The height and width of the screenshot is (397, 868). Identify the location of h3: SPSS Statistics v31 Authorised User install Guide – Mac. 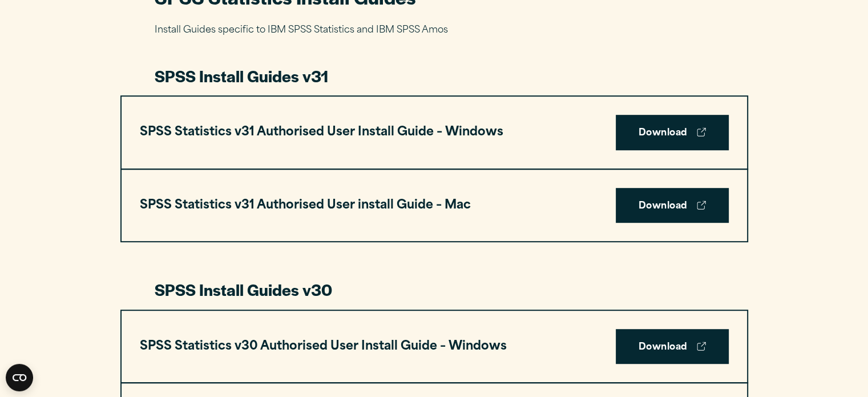
(306, 205).